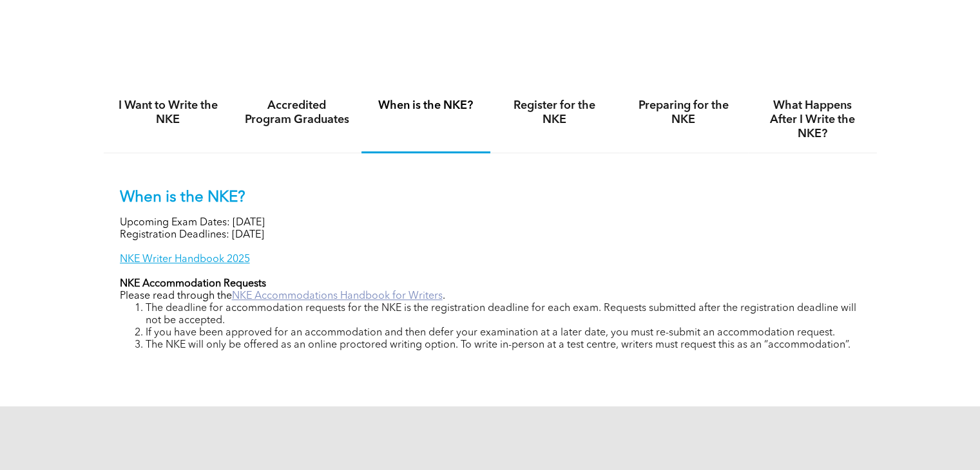 The width and height of the screenshot is (980, 470). Describe the element at coordinates (490, 198) in the screenshot. I see `p: When is the NKE?` at that location.